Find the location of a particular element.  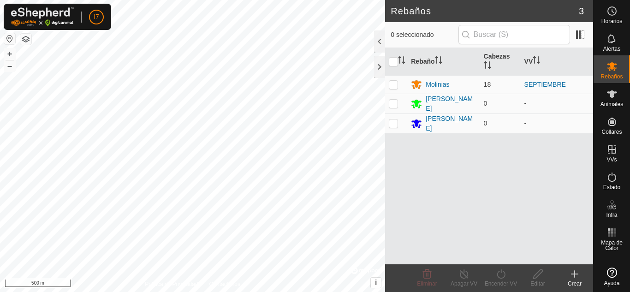

span: I7 is located at coordinates (96, 17).